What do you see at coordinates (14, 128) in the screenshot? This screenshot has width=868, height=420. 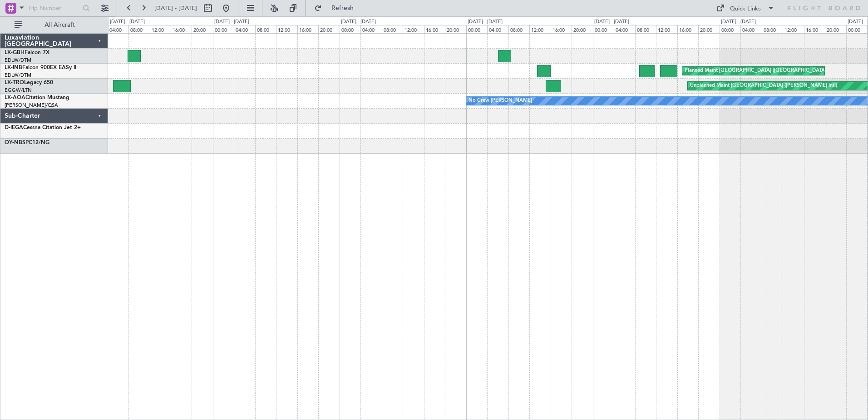 I see `span: D-IEGA` at bounding box center [14, 128].